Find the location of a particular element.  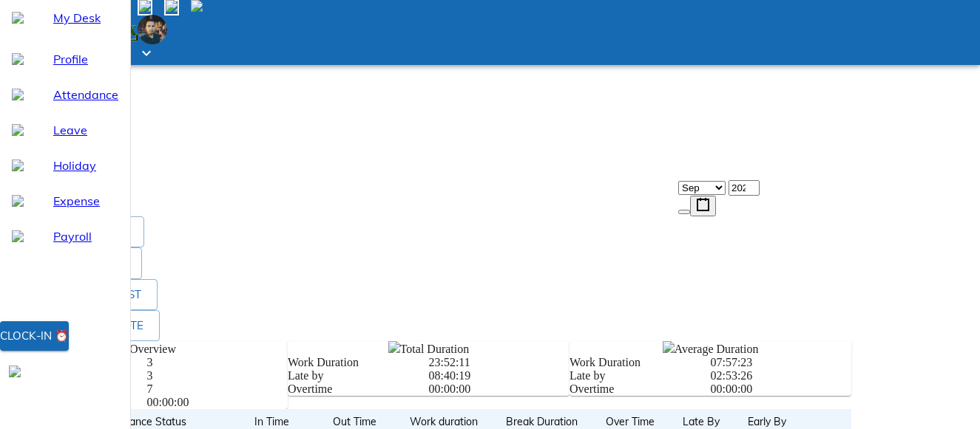

div: 07:57:23 is located at coordinates (781, 363).